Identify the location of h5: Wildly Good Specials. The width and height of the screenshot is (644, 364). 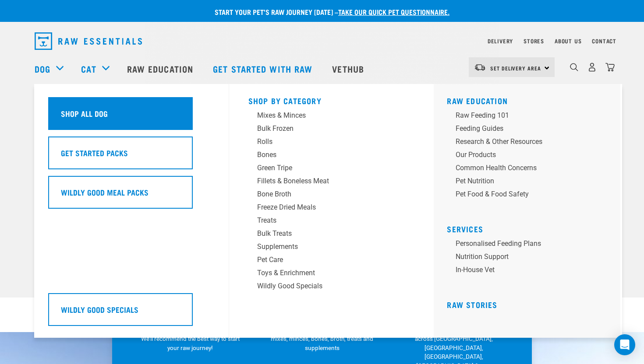
(100, 309).